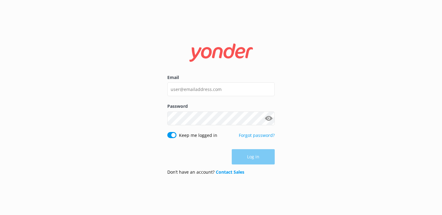 The image size is (442, 215). I want to click on a: Forgot password?, so click(257, 135).